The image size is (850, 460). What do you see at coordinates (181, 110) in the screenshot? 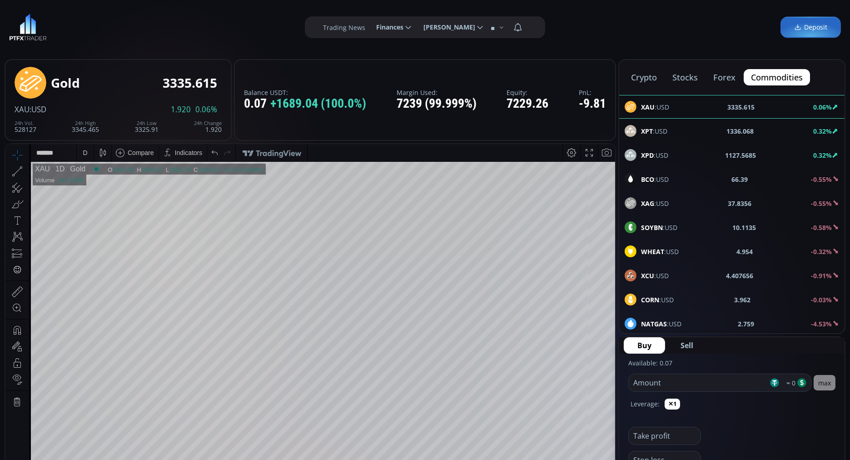
I see `span: 1.920` at bounding box center [181, 110].